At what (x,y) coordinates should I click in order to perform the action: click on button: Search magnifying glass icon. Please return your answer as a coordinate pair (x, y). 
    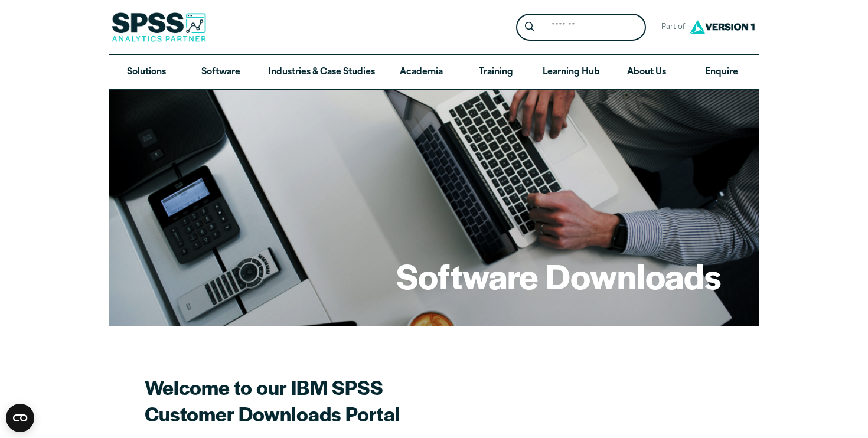
    Looking at the image, I should click on (530, 27).